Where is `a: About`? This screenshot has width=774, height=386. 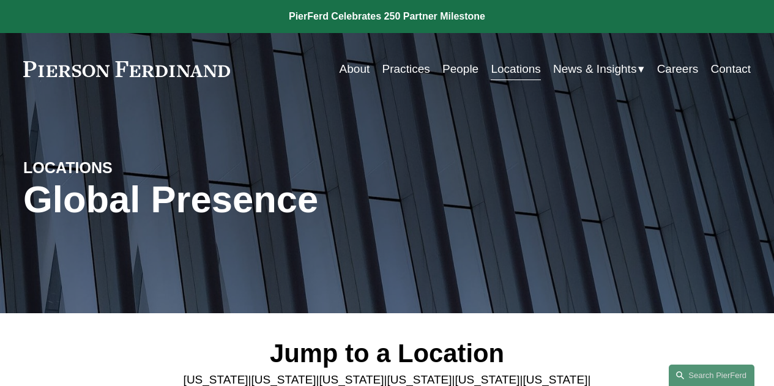
a: About is located at coordinates (355, 69).